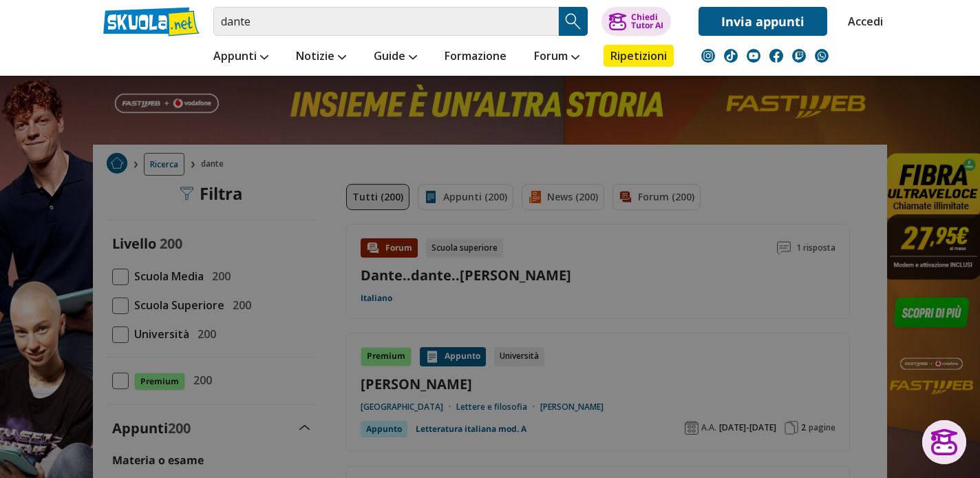 The image size is (980, 478). I want to click on a: Appunti, so click(241, 57).